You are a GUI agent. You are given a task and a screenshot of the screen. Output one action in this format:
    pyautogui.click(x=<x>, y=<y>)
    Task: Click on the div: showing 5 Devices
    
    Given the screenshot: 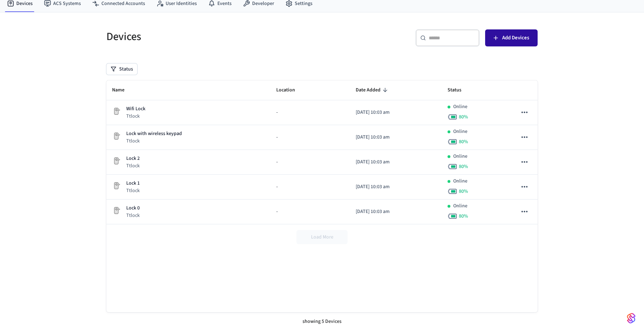 What is the action you would take?
    pyautogui.click(x=322, y=322)
    